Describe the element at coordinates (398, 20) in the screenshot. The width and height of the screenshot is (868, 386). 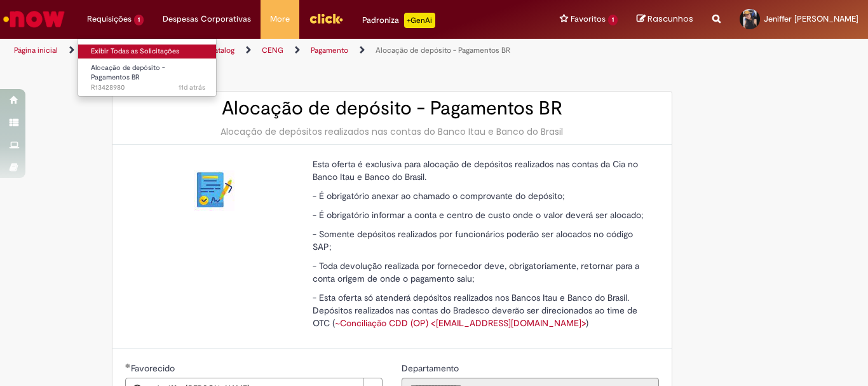
I see `div: Padroniza` at that location.